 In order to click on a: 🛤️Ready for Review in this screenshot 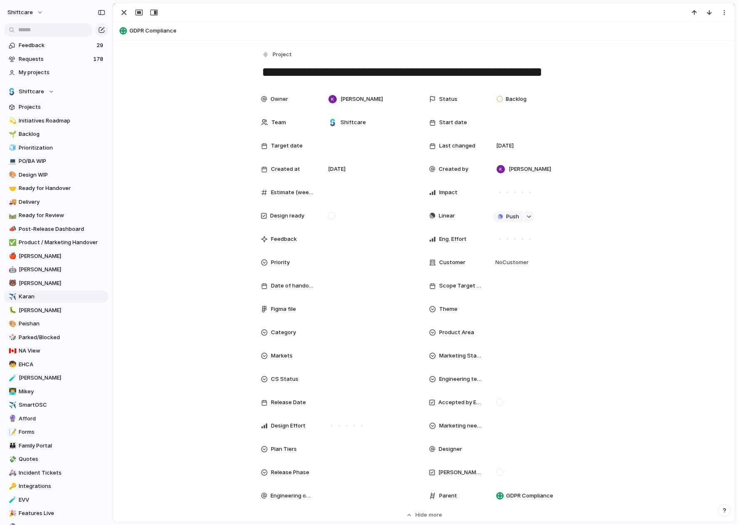, I will do `click(56, 215)`.